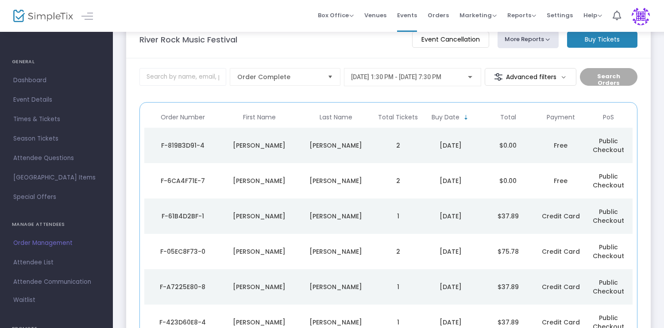 The width and height of the screenshot is (664, 328). I want to click on img: filter, so click(498, 77).